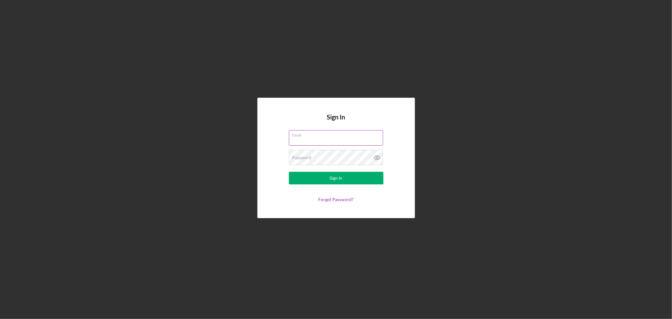 The image size is (672, 319). I want to click on h4: Sign In, so click(336, 122).